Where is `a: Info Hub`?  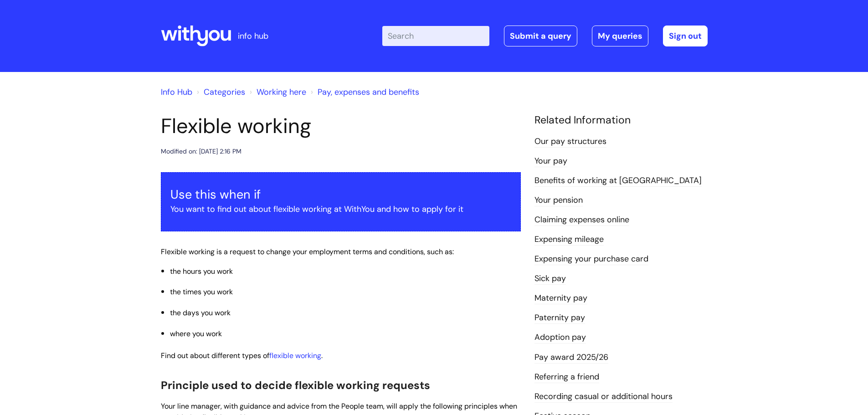 a: Info Hub is located at coordinates (177, 92).